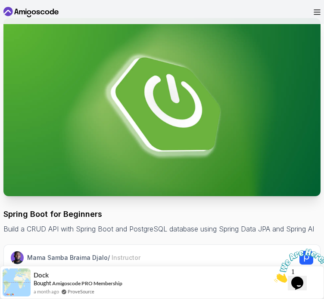 The width and height of the screenshot is (324, 299). What do you see at coordinates (317, 12) in the screenshot?
I see `button: Open Menu` at bounding box center [317, 12].